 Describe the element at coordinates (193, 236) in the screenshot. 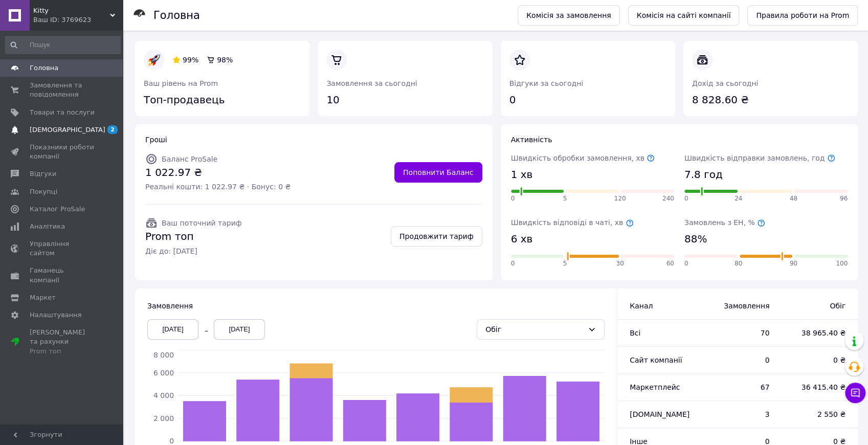

I see `span: Prom топ` at that location.